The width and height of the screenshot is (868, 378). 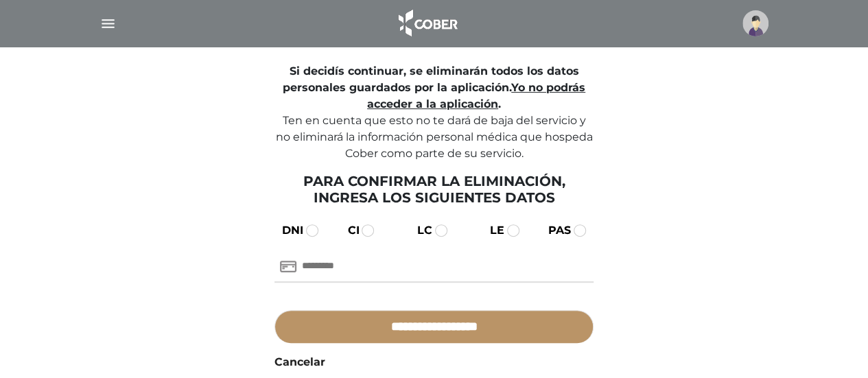 I want to click on img: logo_cober_home-white.png, so click(x=427, y=23).